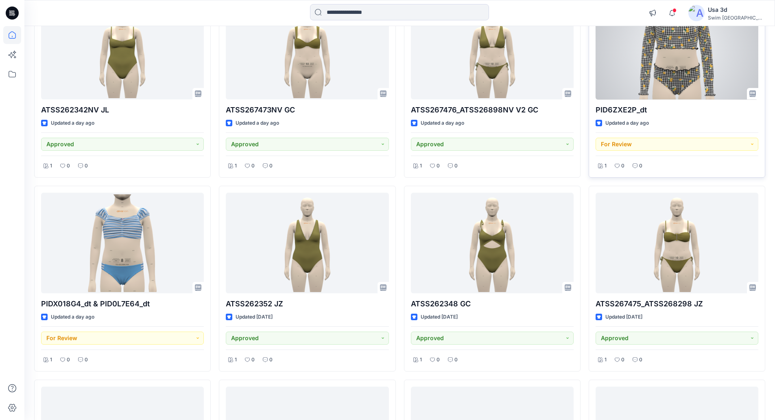  What do you see at coordinates (677, 243) in the screenshot?
I see `a: ATSS267475_ATSS268298 JZ` at bounding box center [677, 243].